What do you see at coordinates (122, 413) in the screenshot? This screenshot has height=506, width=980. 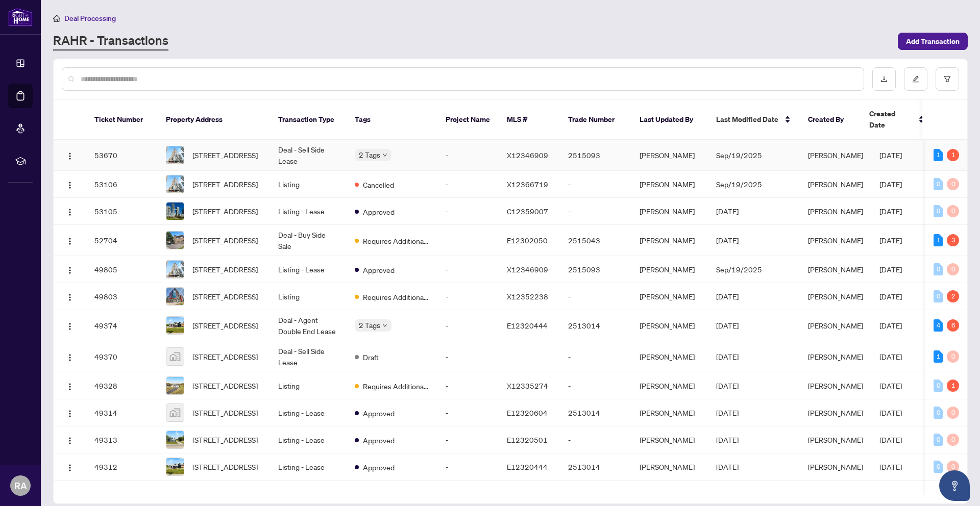 I see `td: 49314` at bounding box center [122, 413].